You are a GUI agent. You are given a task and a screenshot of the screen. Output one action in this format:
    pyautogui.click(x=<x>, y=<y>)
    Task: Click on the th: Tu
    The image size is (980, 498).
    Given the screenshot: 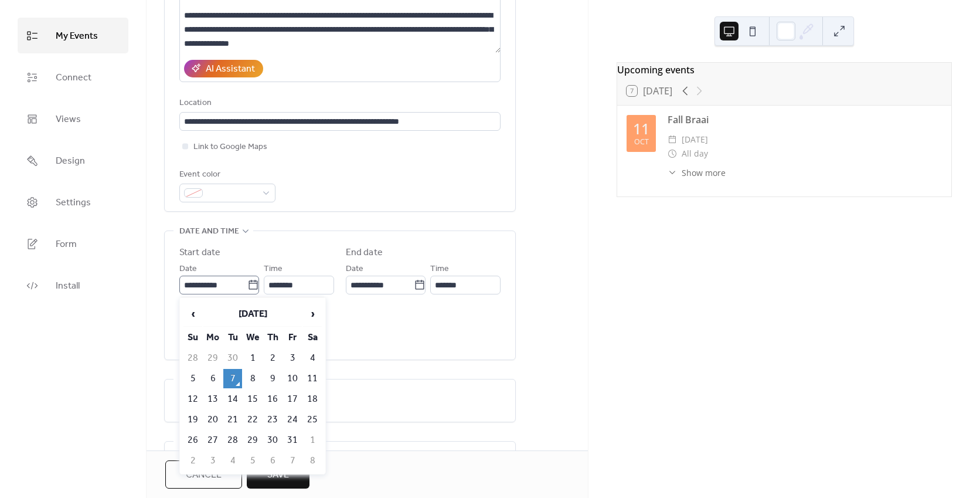 What is the action you would take?
    pyautogui.click(x=233, y=338)
    